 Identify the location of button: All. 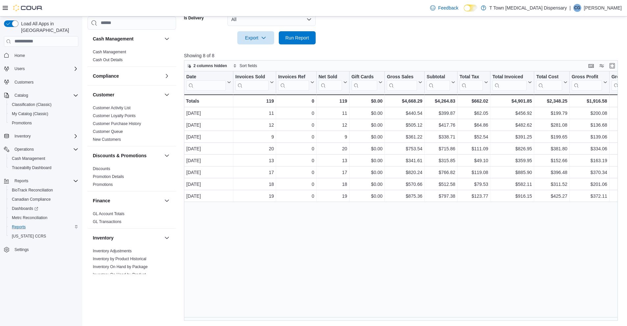
(271, 19).